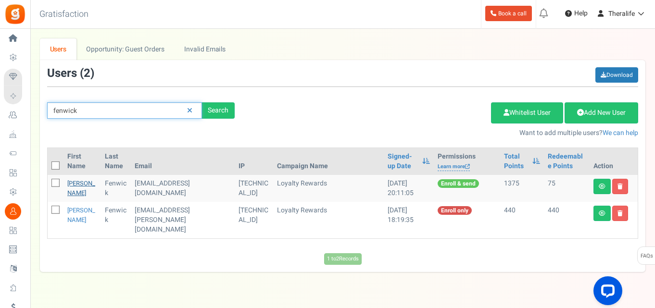 The width and height of the screenshot is (655, 308). What do you see at coordinates (15, 14) in the screenshot?
I see `img: Gratisfaction` at bounding box center [15, 14].